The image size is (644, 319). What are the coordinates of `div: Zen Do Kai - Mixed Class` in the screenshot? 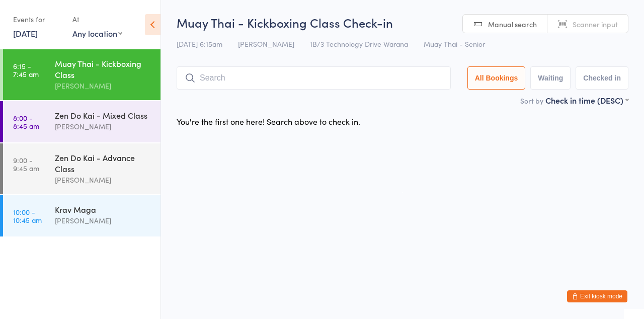 It's located at (103, 115).